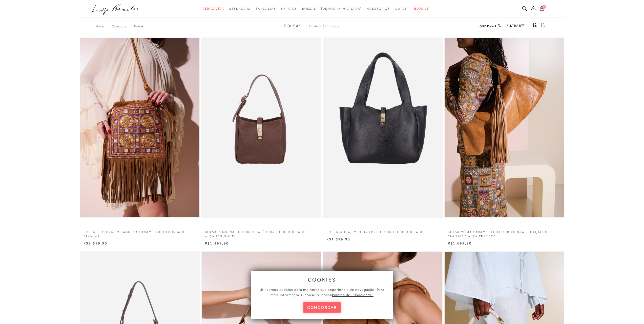  What do you see at coordinates (217, 243) in the screenshot?
I see `span: R$1.199,90` at bounding box center [217, 243].